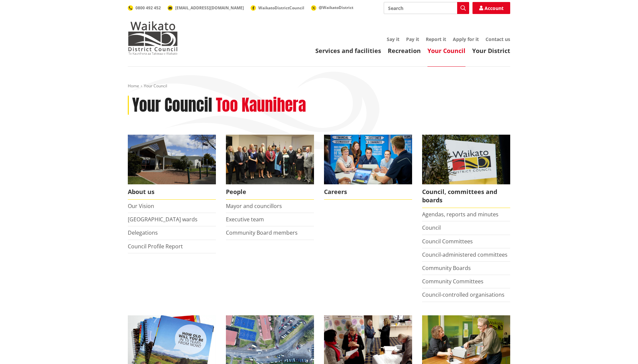 The image size is (638, 364). I want to click on a: Report it, so click(436, 39).